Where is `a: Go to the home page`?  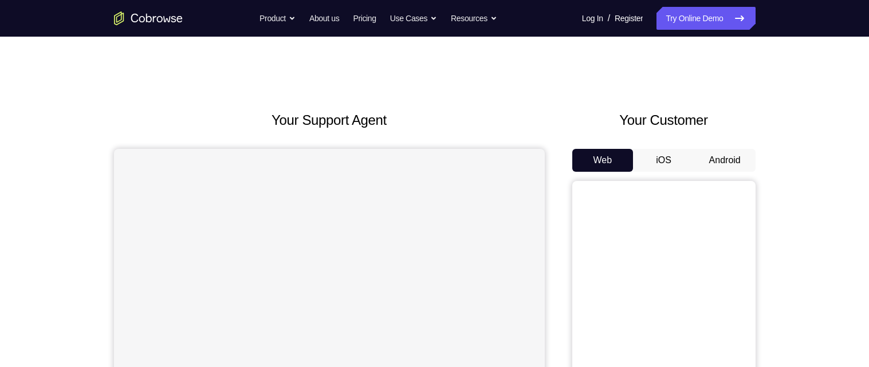 a: Go to the home page is located at coordinates (148, 18).